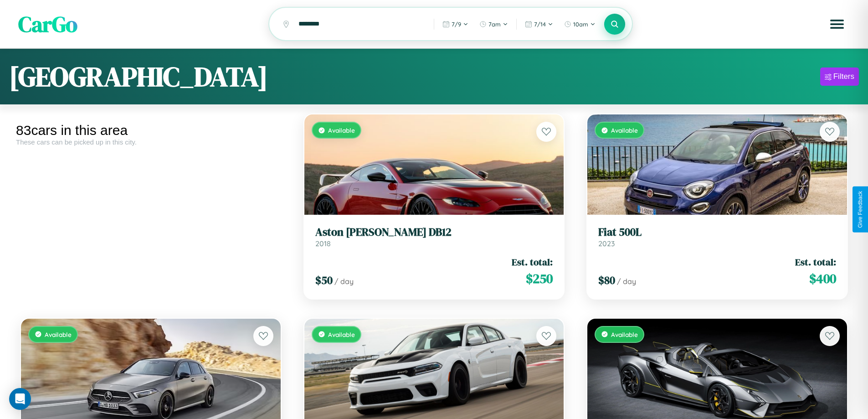 Image resolution: width=868 pixels, height=419 pixels. I want to click on h3: Fiat 500L, so click(717, 232).